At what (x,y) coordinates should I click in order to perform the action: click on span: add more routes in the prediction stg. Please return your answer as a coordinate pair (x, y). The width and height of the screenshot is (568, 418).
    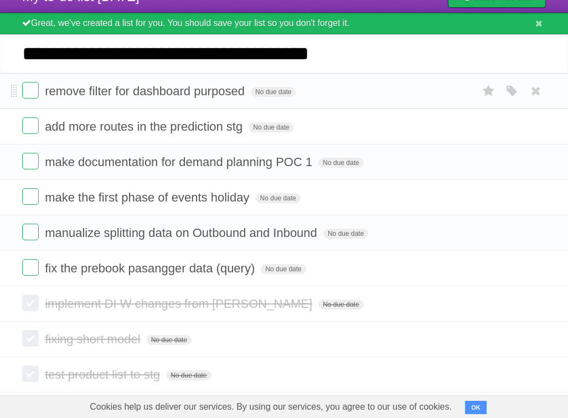
    Looking at the image, I should click on (145, 126).